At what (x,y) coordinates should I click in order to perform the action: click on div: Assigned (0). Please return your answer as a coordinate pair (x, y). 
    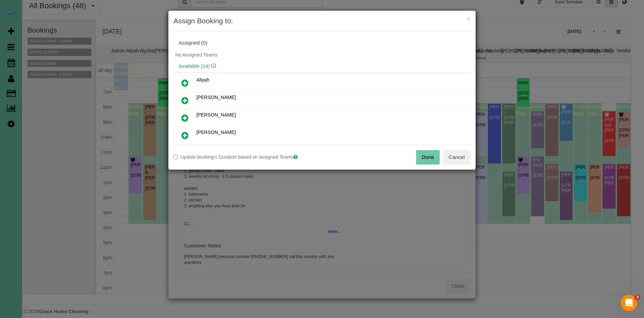
    Looking at the image, I should click on (322, 43).